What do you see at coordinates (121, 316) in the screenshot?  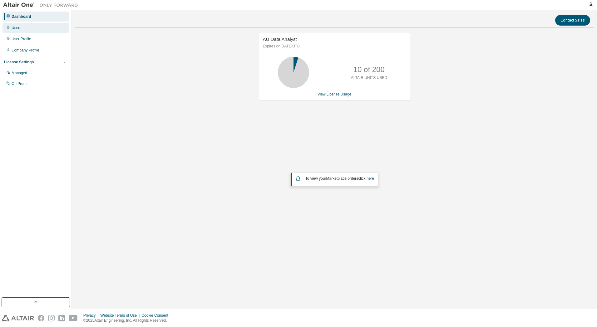 I see `div: Website Terms of Use` at bounding box center [121, 316].